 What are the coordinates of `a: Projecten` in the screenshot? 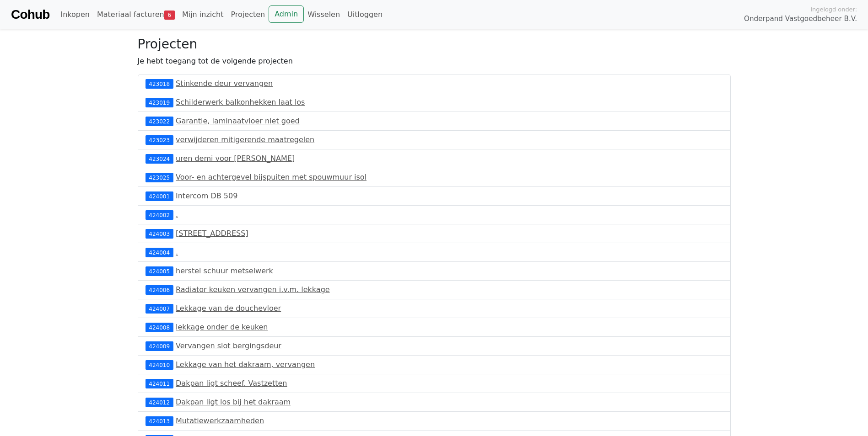 It's located at (247, 15).